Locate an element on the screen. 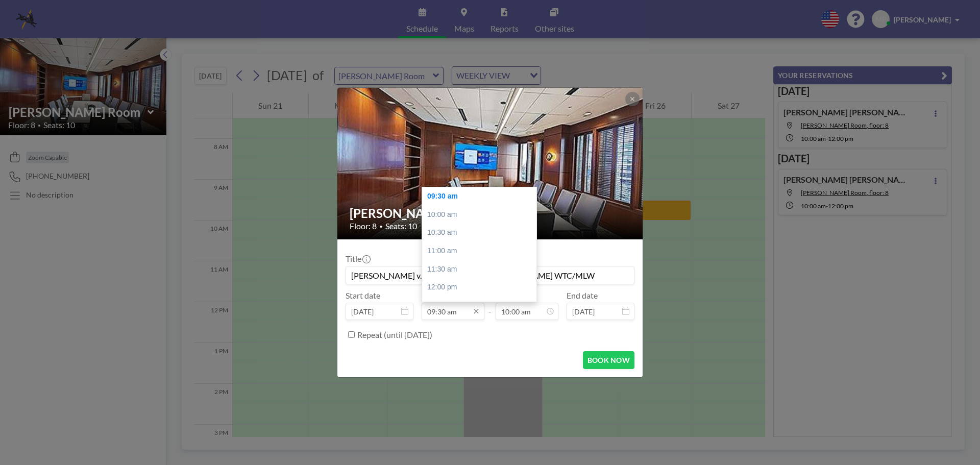  label: Title is located at coordinates (357, 259).